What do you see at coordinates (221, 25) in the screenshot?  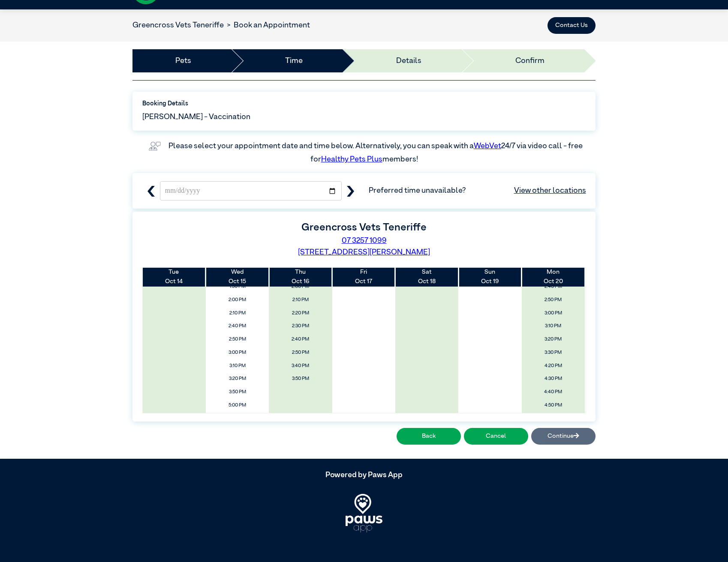 I see `nav: breadcrumb` at bounding box center [221, 25].